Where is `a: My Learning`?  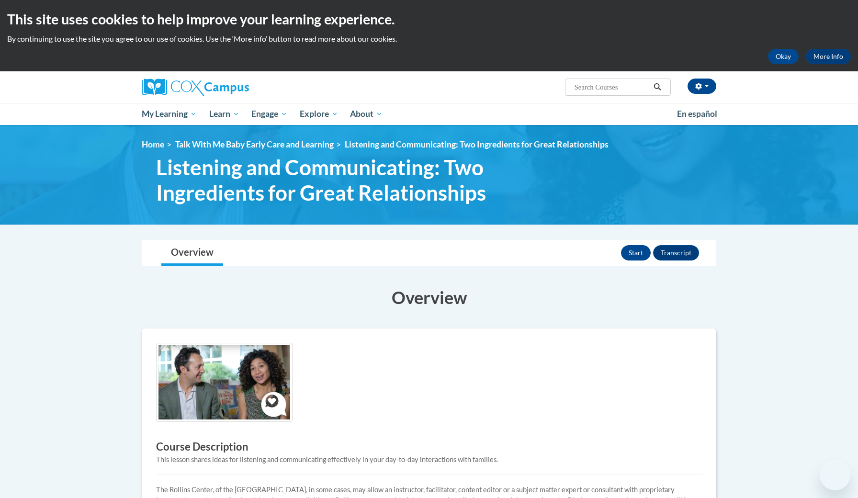
a: My Learning is located at coordinates (169, 114).